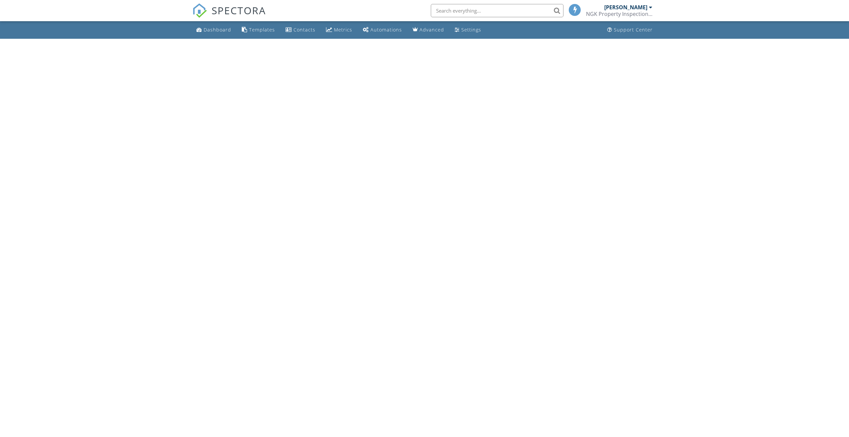  What do you see at coordinates (497, 11) in the screenshot?
I see `input: Search everything...` at bounding box center [497, 11].